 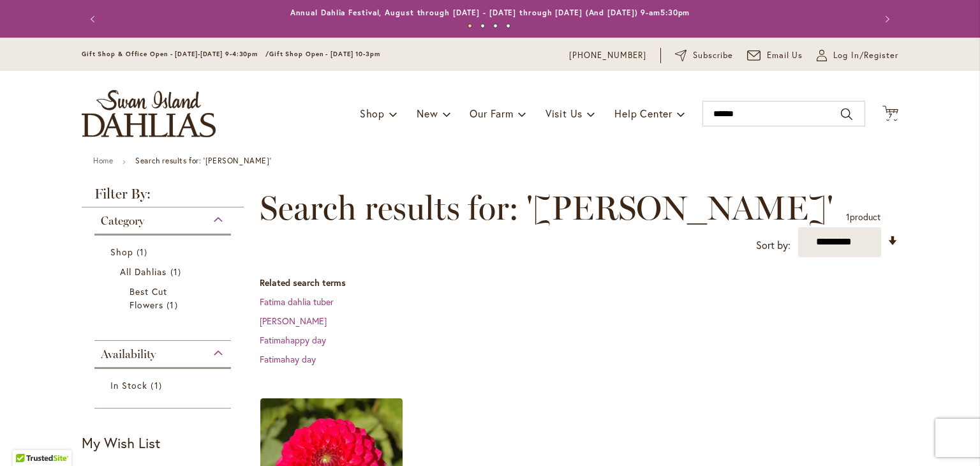 What do you see at coordinates (704, 55) in the screenshot?
I see `a: Subscribe` at bounding box center [704, 55].